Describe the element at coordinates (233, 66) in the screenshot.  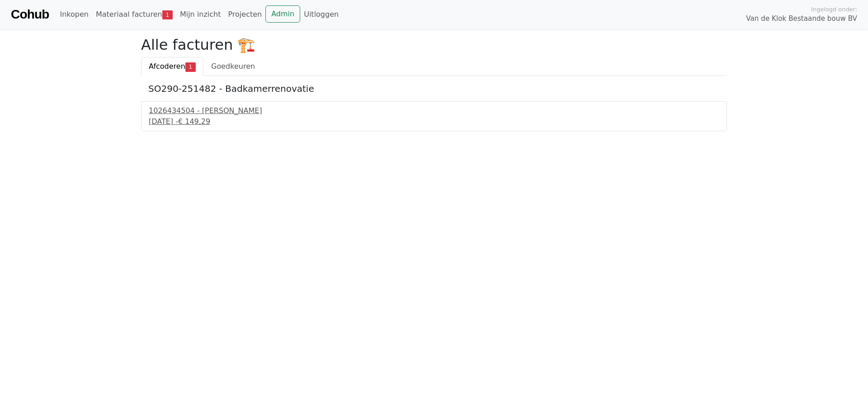
I see `span: Goedkeuren` at that location.